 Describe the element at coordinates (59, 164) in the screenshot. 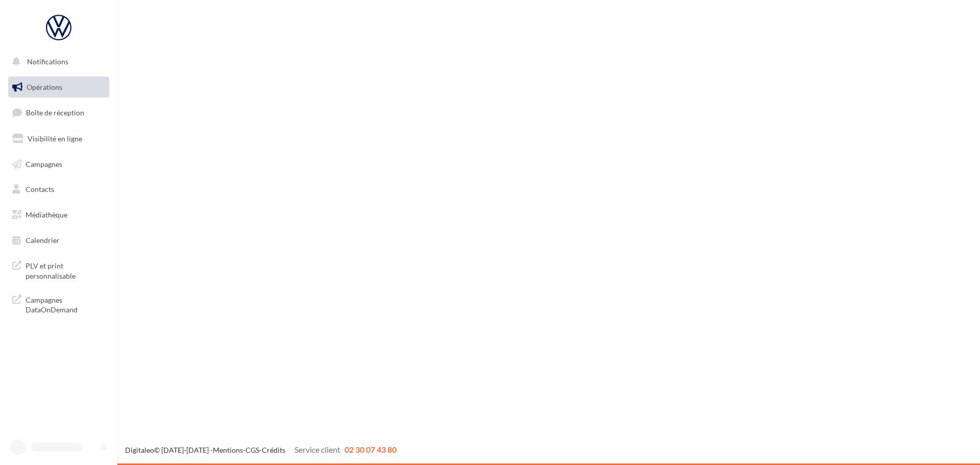

I see `a: Campagnes` at that location.